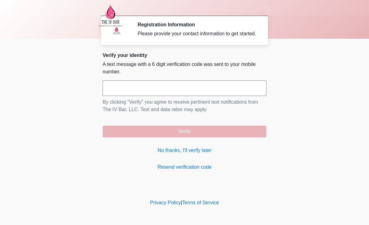  I want to click on p: By clicking "Verify" you agree to receive pertinent text notifications from The IV Bar, LLC. Text..., so click(184, 106).